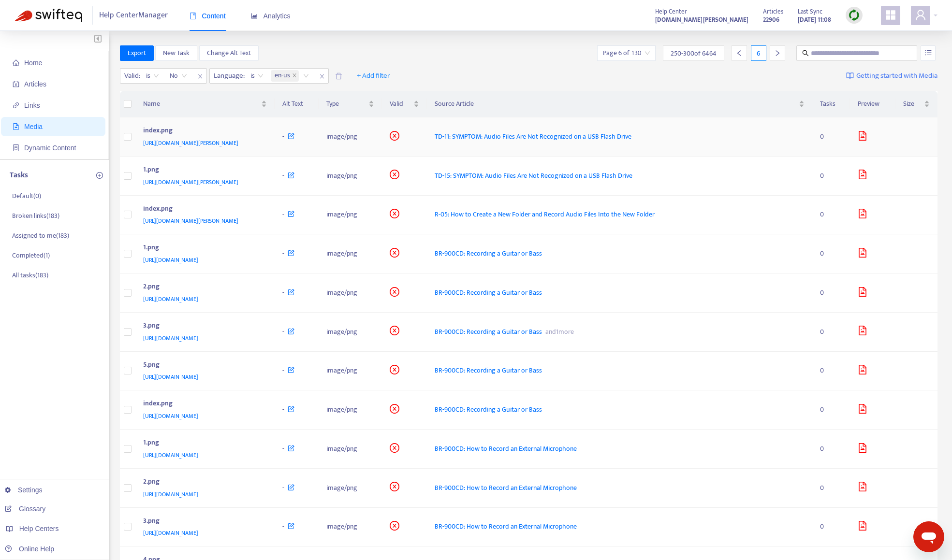 The height and width of the screenshot is (560, 952). What do you see at coordinates (373, 76) in the screenshot?
I see `button: + Add filter` at bounding box center [373, 76].